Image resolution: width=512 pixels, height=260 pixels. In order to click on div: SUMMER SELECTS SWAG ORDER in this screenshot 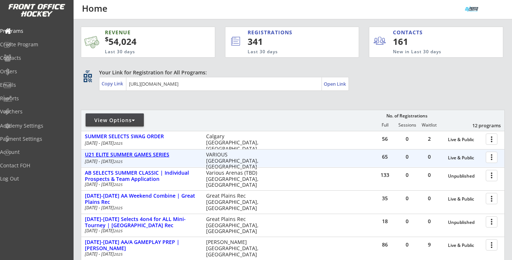, I will do `click(142, 136)`.